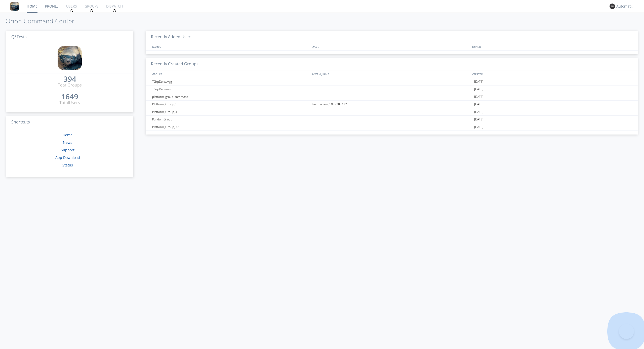 Image resolution: width=644 pixels, height=349 pixels. Describe the element at coordinates (19, 37) in the screenshot. I see `span: QETests` at that location.